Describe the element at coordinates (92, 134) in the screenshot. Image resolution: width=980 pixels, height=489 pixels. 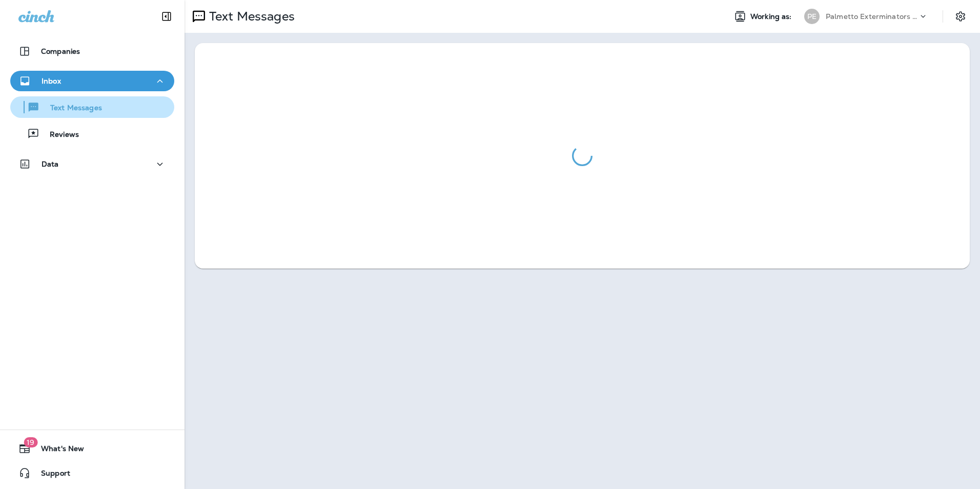
I see `button: Reviews` at that location.